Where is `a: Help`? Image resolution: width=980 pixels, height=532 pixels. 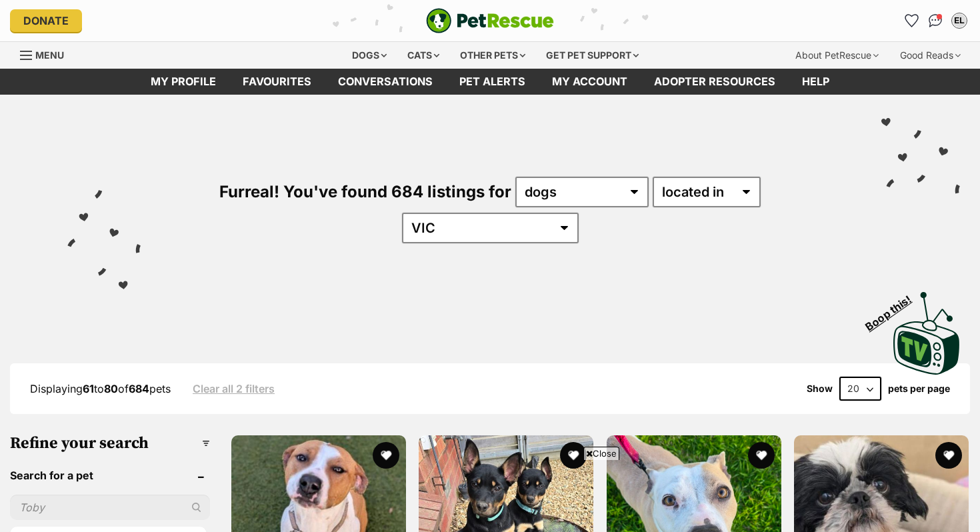 a: Help is located at coordinates (816, 81).